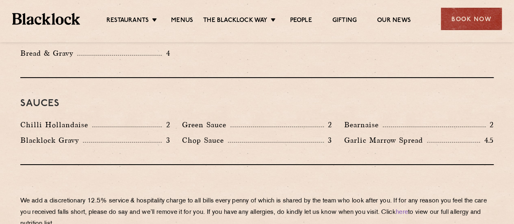 Image resolution: width=514 pixels, height=224 pixels. What do you see at coordinates (56, 125) in the screenshot?
I see `p: Chilli Hollandaise` at bounding box center [56, 125].